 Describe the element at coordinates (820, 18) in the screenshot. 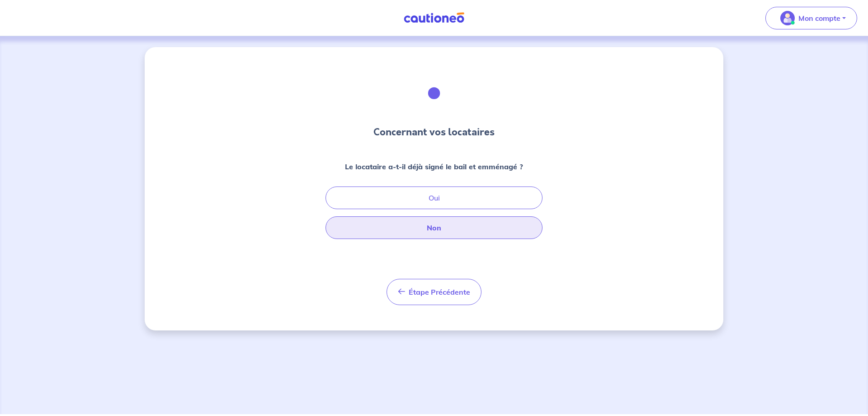

I see `p: Mon compte` at that location.